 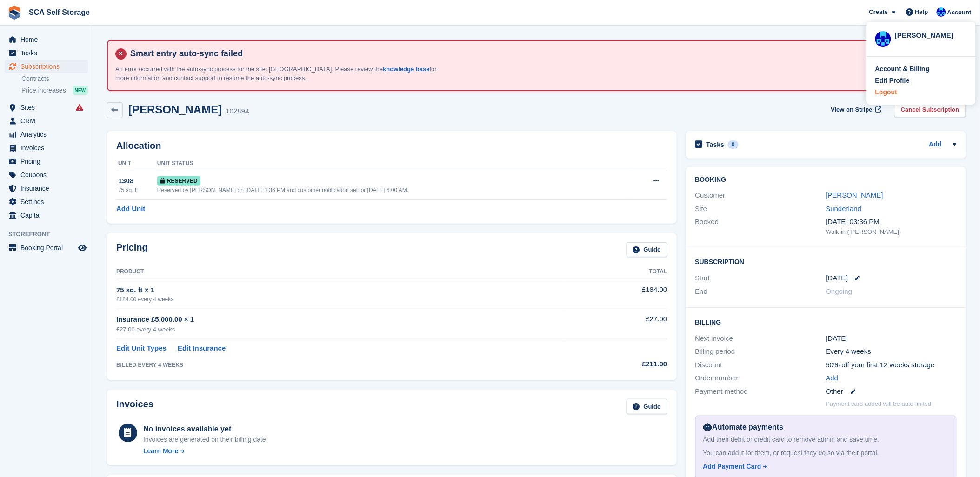 What do you see at coordinates (855, 110) in the screenshot?
I see `a: View on Stripe` at bounding box center [855, 110].